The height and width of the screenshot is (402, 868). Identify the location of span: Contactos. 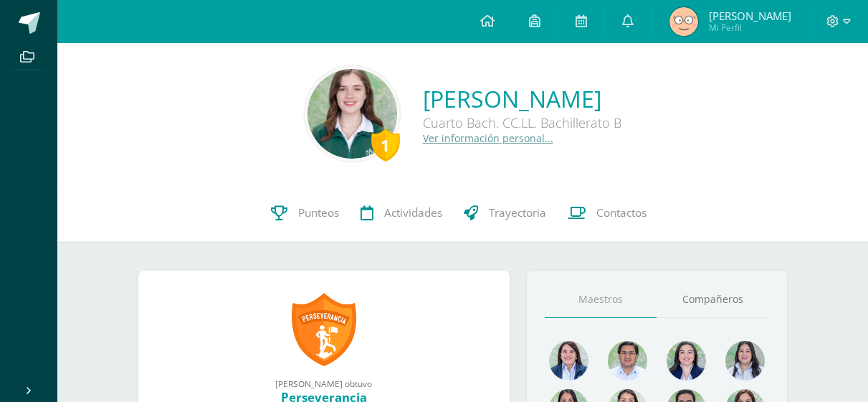
(621, 212).